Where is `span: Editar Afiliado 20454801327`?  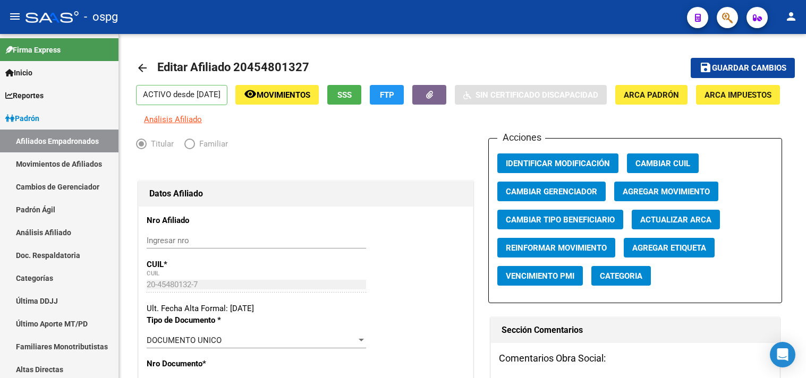
span: Editar Afiliado 20454801327 is located at coordinates (233, 67).